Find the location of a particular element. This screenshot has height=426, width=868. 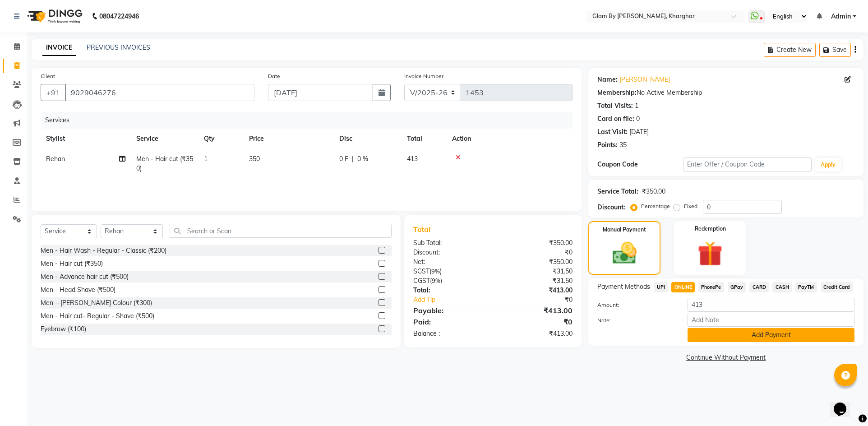

input: Amount is located at coordinates (771, 304).